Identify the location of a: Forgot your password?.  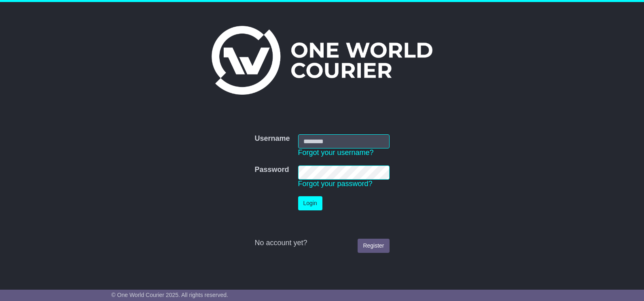
(336, 184).